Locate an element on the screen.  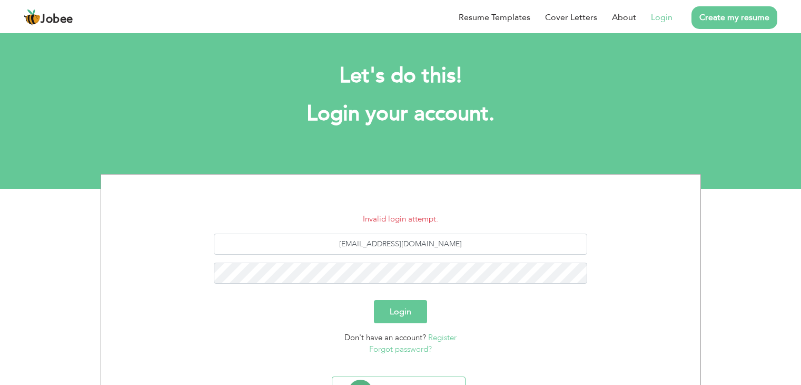
a: Resume Templates is located at coordinates (495, 17).